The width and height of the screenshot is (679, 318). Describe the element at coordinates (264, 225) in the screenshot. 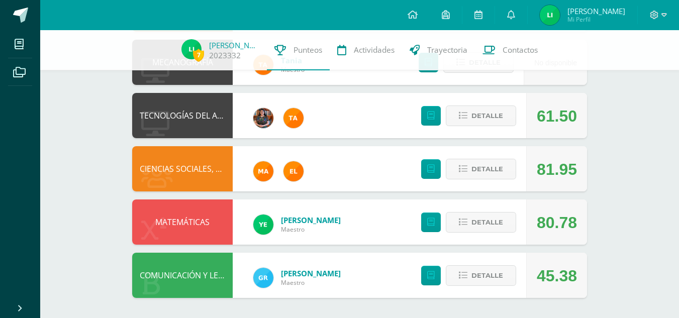

I see `img: dfa1fd8186729af5973cf42d94c5b6ba.png` at that location.